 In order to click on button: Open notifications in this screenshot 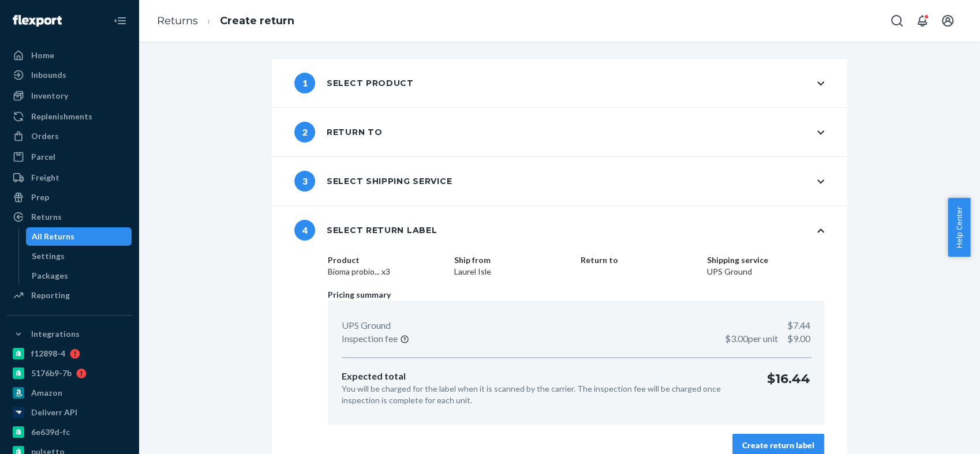, I will do `click(923, 21)`.